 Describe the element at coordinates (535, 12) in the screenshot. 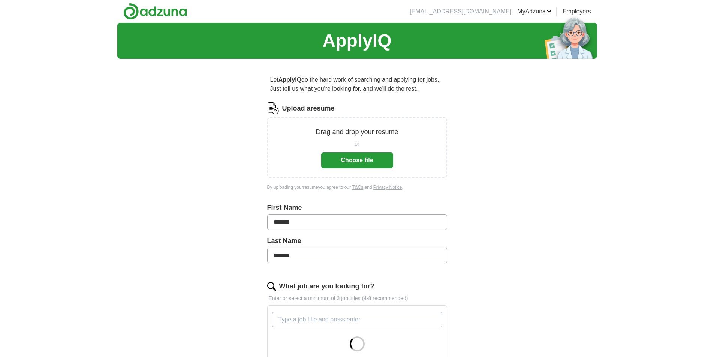

I see `a: MyAdzuna` at that location.